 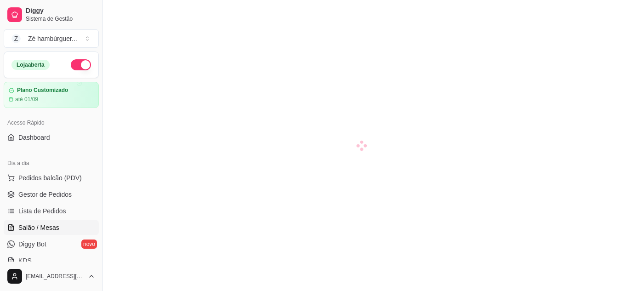 I want to click on div: Acesso Rápido, so click(x=51, y=123).